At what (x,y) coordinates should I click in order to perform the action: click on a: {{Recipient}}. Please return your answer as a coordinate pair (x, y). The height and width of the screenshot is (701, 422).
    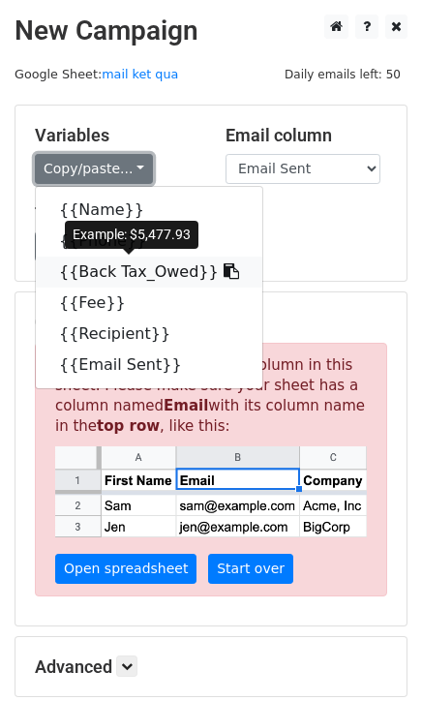
    Looking at the image, I should click on (149, 334).